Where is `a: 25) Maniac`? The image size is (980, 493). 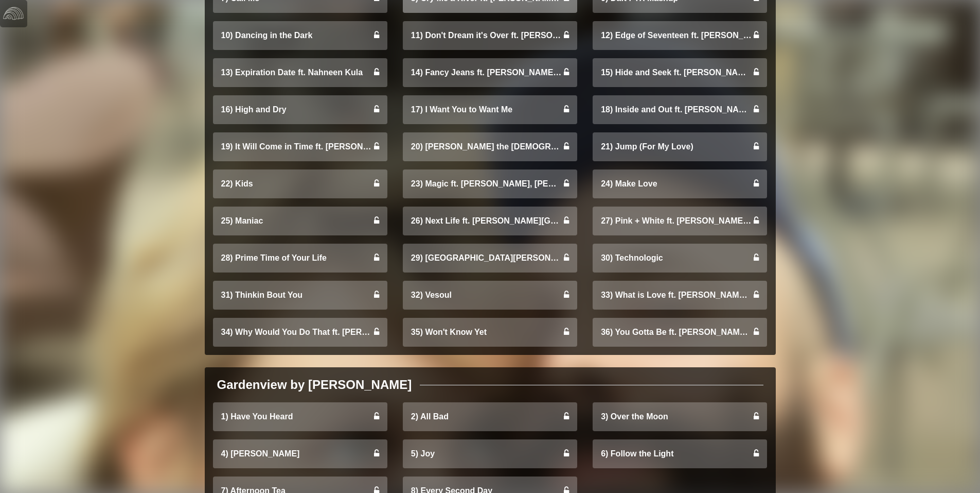 a: 25) Maniac is located at coordinates (300, 221).